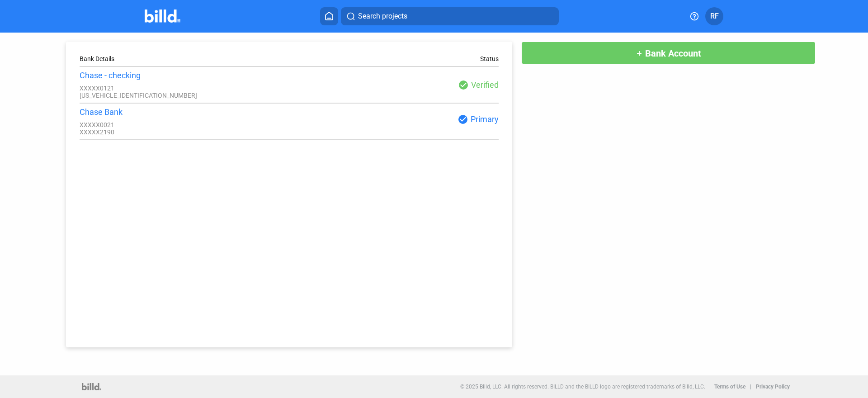 The image size is (868, 398). Describe the element at coordinates (383, 16) in the screenshot. I see `span: Search projects` at that location.